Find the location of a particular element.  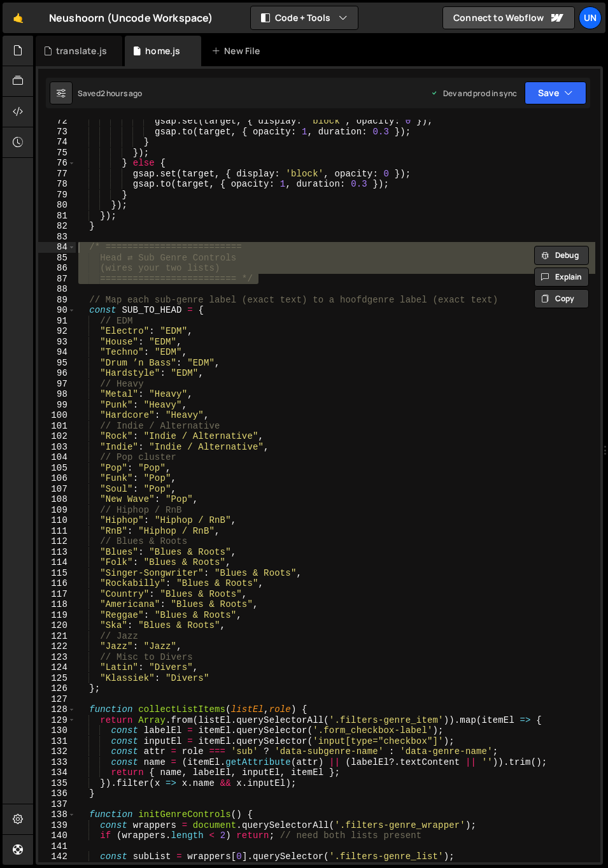

div: 86 is located at coordinates (56, 268).